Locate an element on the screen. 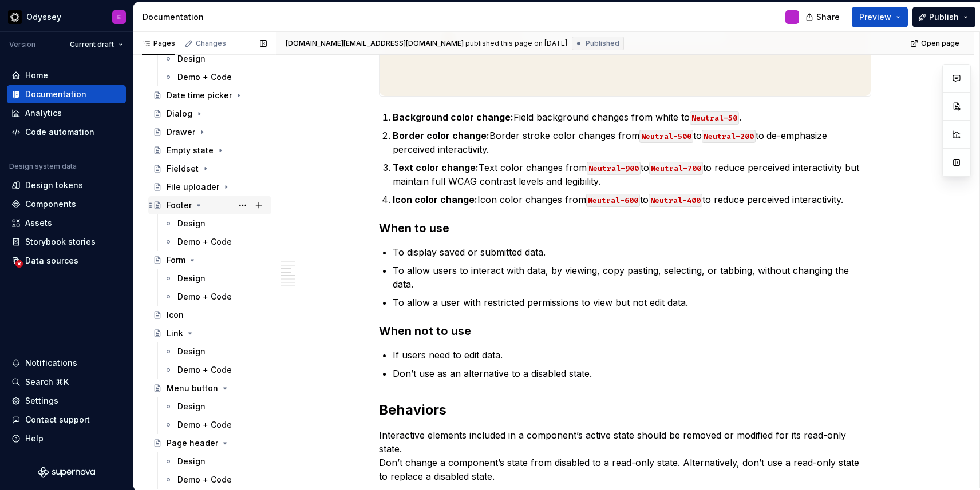 Image resolution: width=980 pixels, height=490 pixels. p: If users need to edit data. is located at coordinates (632, 355).